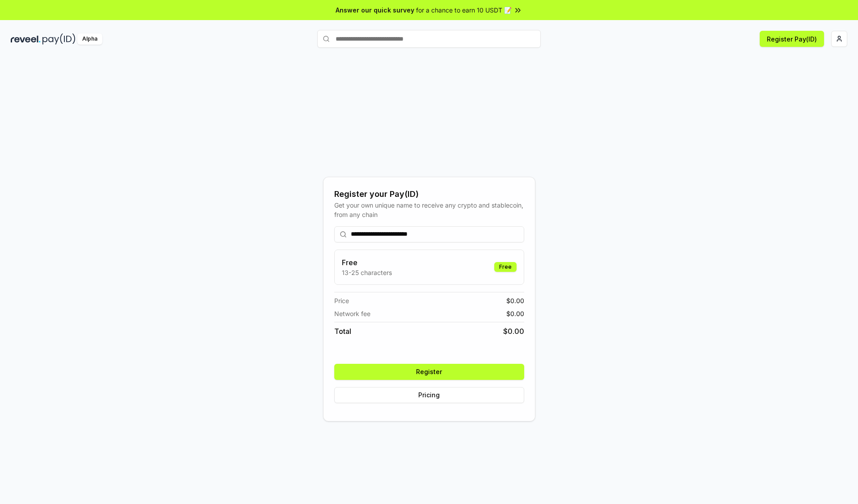 The height and width of the screenshot is (504, 858). What do you see at coordinates (59, 38) in the screenshot?
I see `img: pay_id` at bounding box center [59, 38].